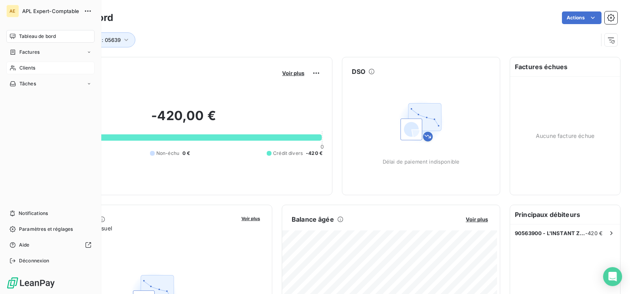 The height and width of the screenshot is (294, 630). I want to click on h6: DSO, so click(359, 72).